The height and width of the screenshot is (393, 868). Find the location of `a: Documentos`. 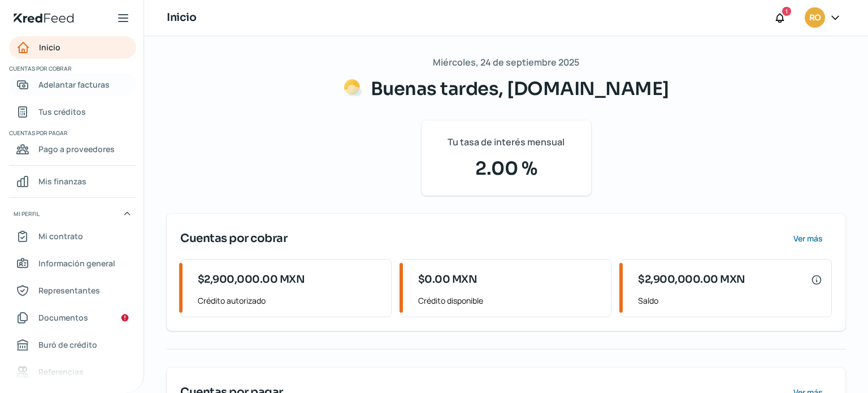

a: Documentos is located at coordinates (73, 318).